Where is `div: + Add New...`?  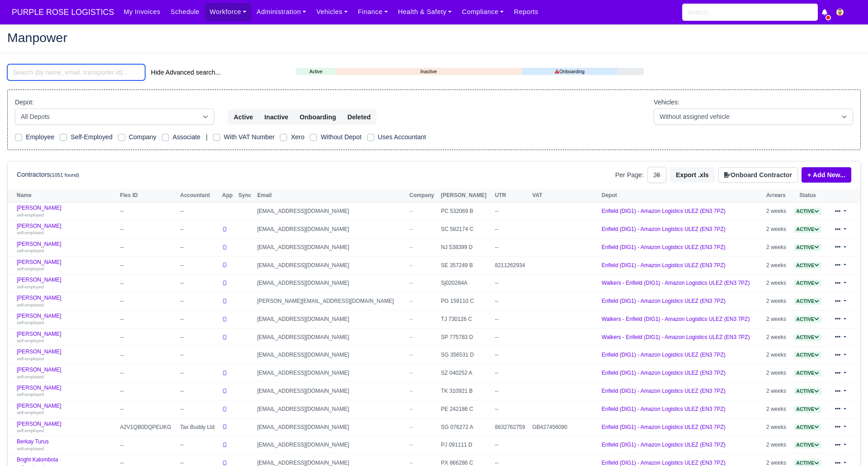
div: + Add New... is located at coordinates (825, 175).